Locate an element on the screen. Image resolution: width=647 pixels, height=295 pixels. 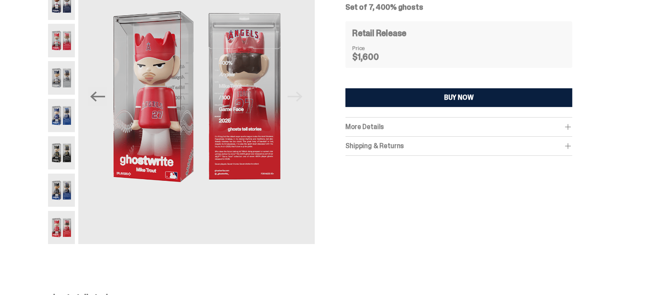
div: Shipping & Returns is located at coordinates (458, 146).